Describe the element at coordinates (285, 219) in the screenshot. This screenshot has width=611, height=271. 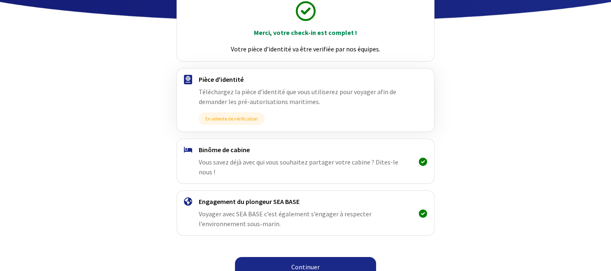
I see `span: Voyager avec SEA BASE c’est également s’engager à respecter l’environnement sous-marin.` at that location.